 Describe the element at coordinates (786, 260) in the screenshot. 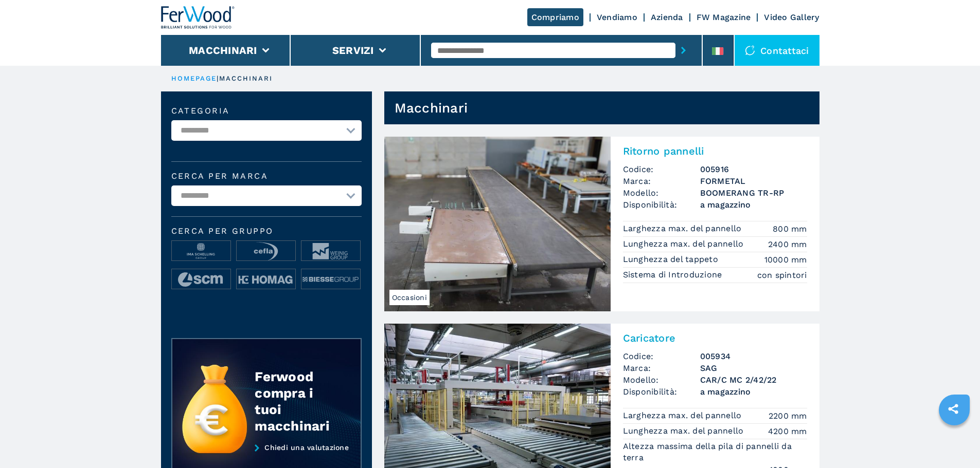

I see `em: 10000 mm` at that location.